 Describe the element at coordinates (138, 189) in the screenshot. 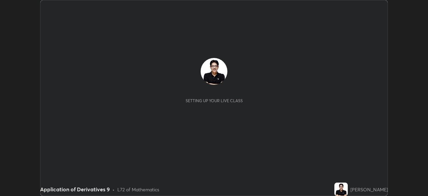

I see `div: L72 of Mathematics` at that location.